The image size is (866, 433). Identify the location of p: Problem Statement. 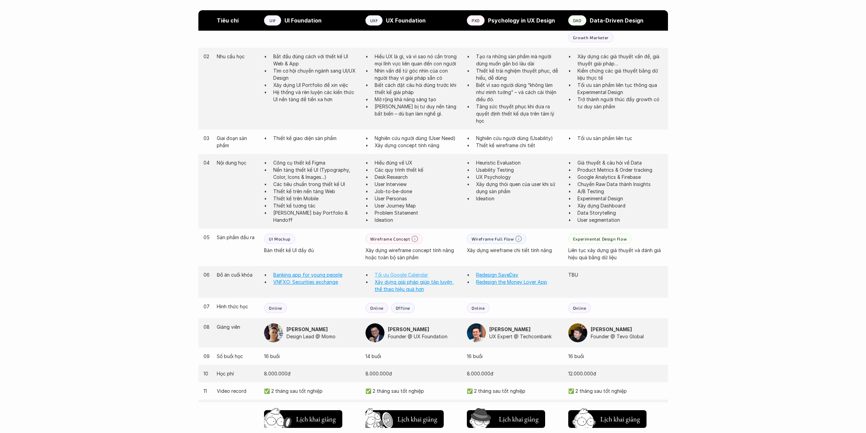
(417, 212).